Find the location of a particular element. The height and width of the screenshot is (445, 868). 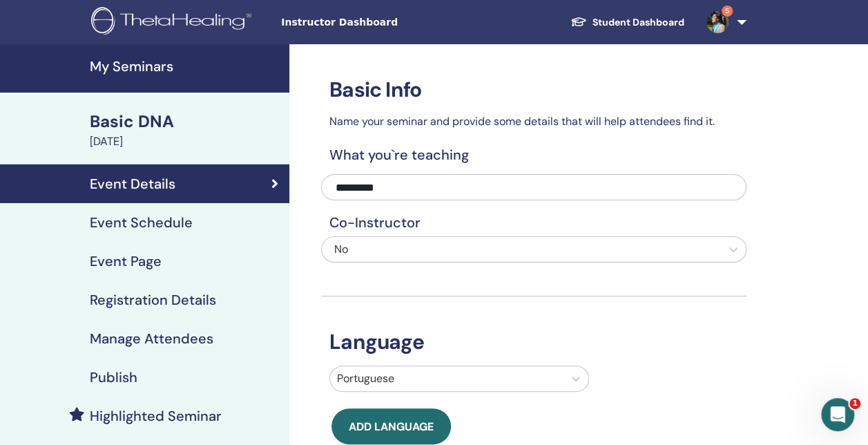

span: 5 is located at coordinates (727, 11).